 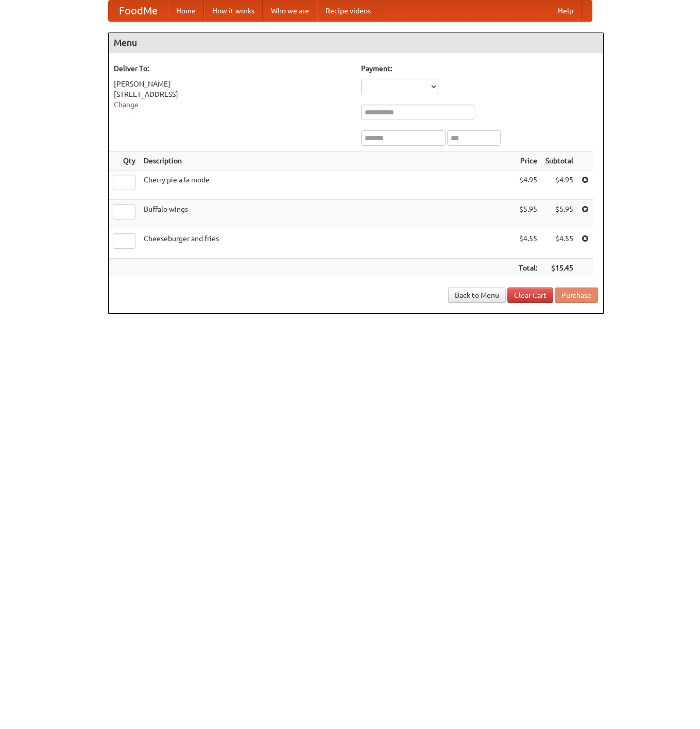 I want to click on th: Description, so click(x=327, y=161).